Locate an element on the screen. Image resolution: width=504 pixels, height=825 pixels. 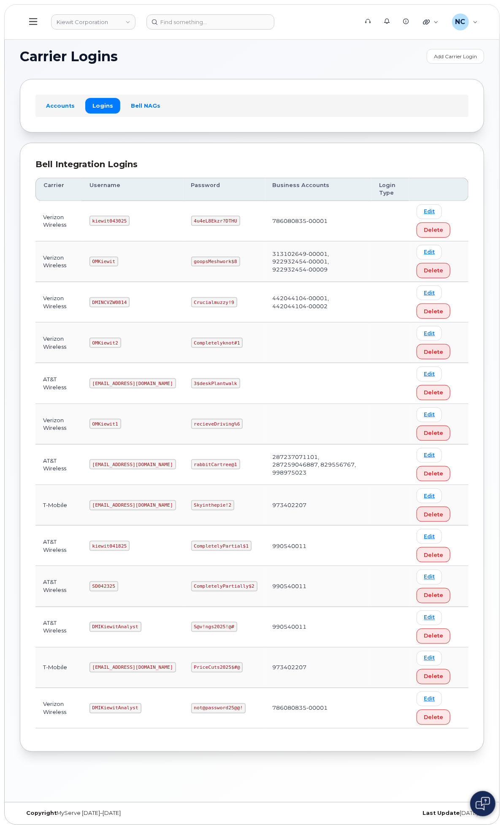
th: Carrier is located at coordinates (58, 189).